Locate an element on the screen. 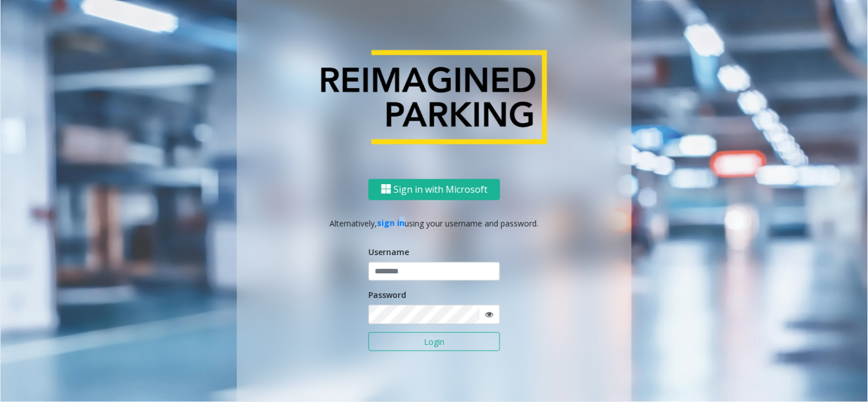 The image size is (868, 402). label: Username is located at coordinates (389, 252).